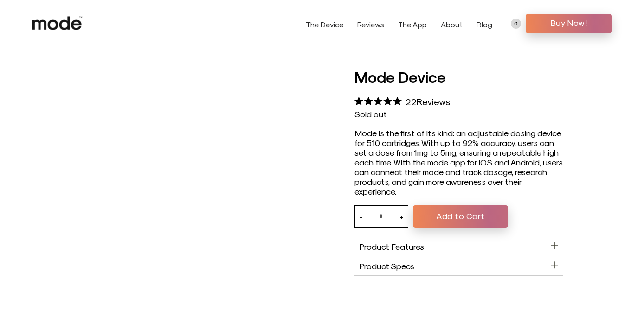 The width and height of the screenshot is (644, 323). What do you see at coordinates (433, 102) in the screenshot?
I see `span: Reviews` at bounding box center [433, 102].